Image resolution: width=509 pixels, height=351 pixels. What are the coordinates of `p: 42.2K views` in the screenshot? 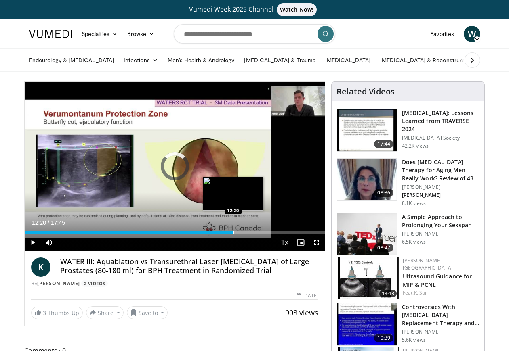 It's located at (415, 146).